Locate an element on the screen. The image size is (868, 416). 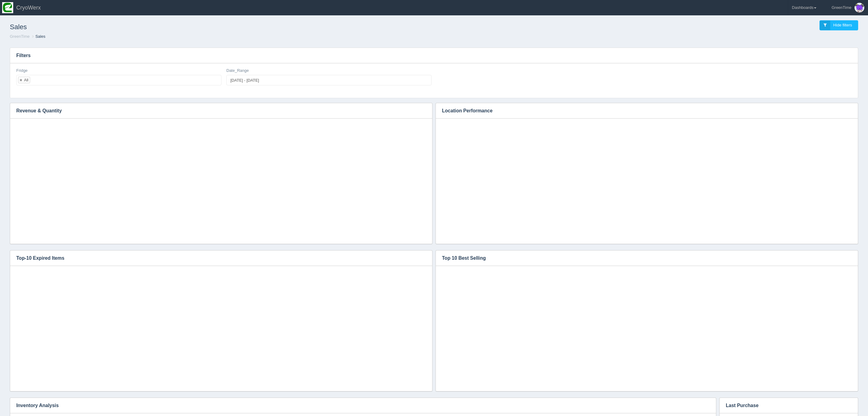
label: Fridge is located at coordinates (22, 71).